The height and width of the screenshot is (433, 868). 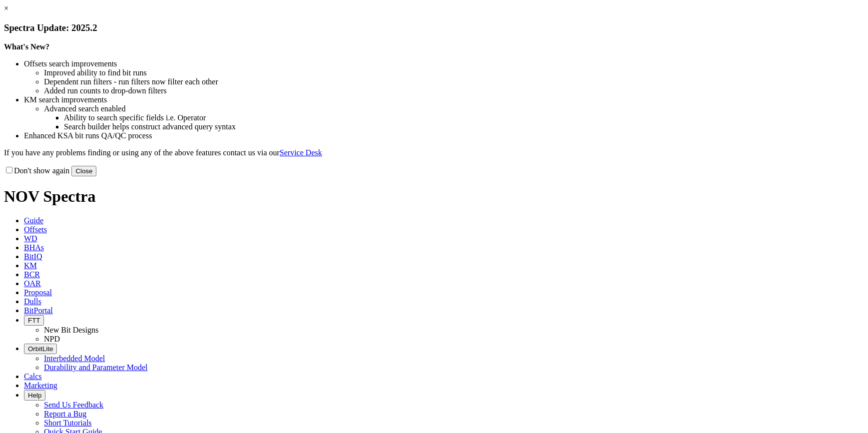 What do you see at coordinates (434, 196) in the screenshot?
I see `h1: NOV Spectra` at bounding box center [434, 196].